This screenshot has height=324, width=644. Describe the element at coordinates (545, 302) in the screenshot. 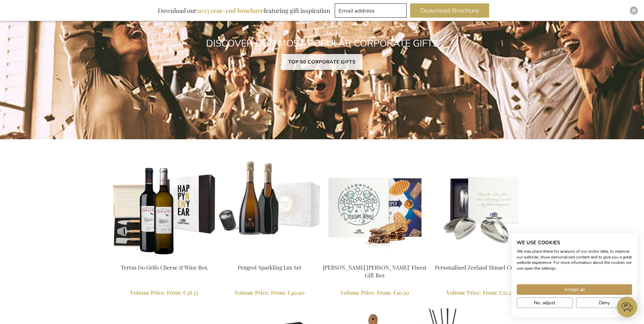

I see `span: No, adjust` at that location.